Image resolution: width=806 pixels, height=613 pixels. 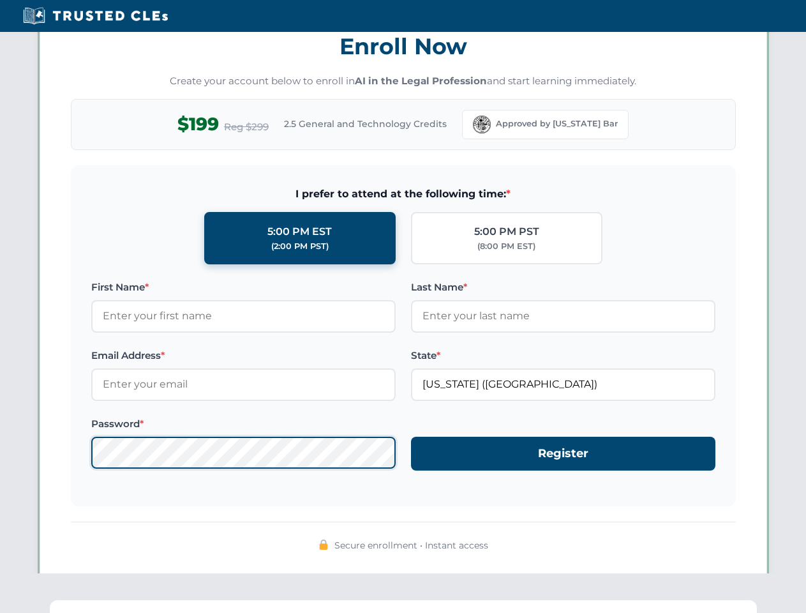 I want to click on span: I prefer to attend at the following time:, so click(x=403, y=194).